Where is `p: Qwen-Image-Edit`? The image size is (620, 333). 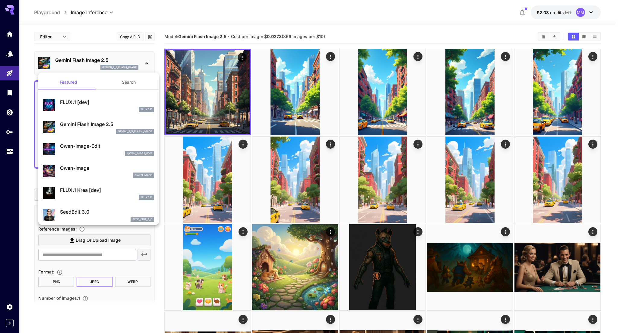
p: Qwen-Image-Edit is located at coordinates (107, 146).